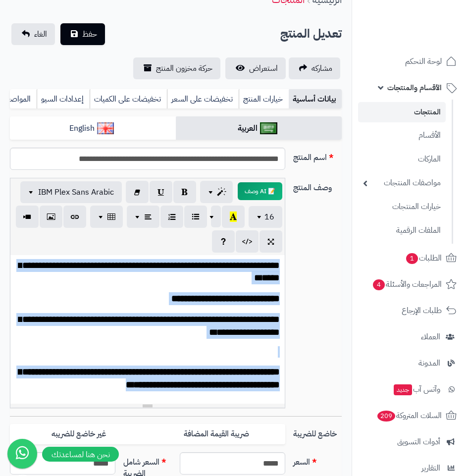 This screenshot has width=468, height=476. I want to click on img: English, so click(106, 128).